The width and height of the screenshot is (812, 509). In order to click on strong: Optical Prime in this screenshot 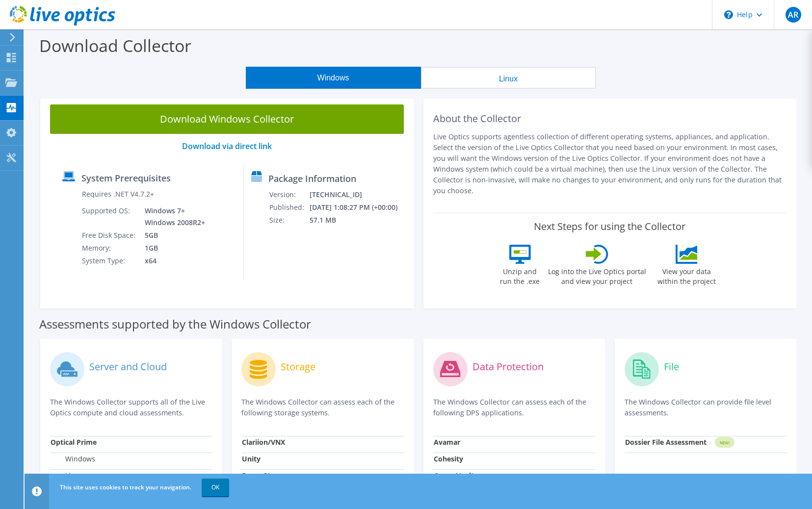, I will do `click(74, 442)`.